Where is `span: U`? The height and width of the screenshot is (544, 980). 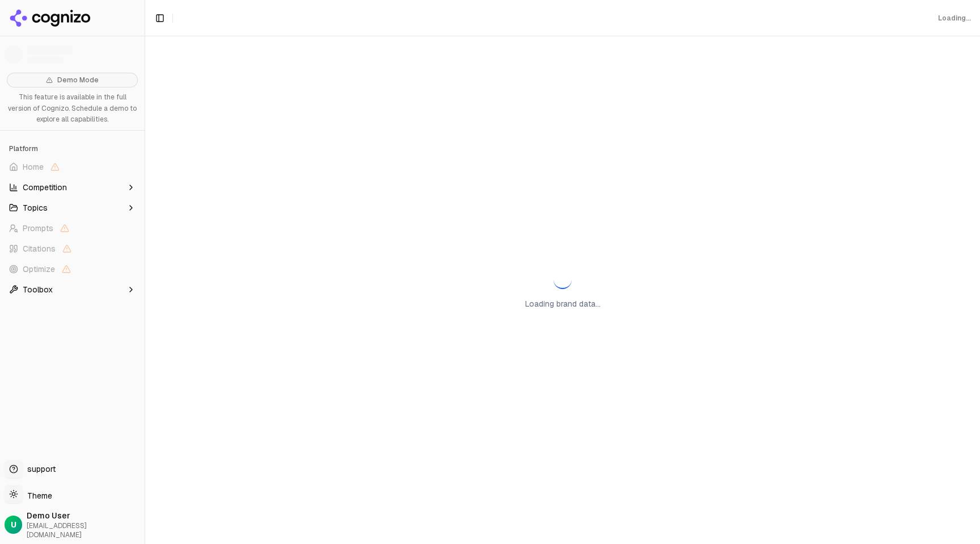 span: U is located at coordinates (14, 525).